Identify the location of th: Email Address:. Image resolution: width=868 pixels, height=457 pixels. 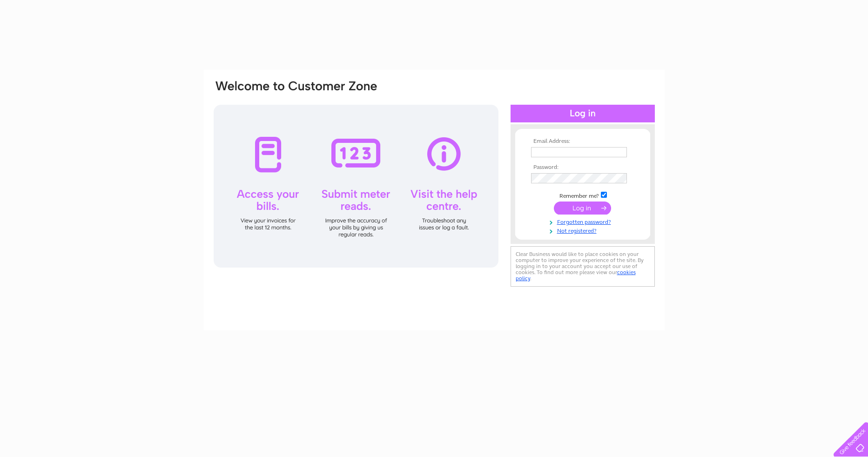
(583, 141).